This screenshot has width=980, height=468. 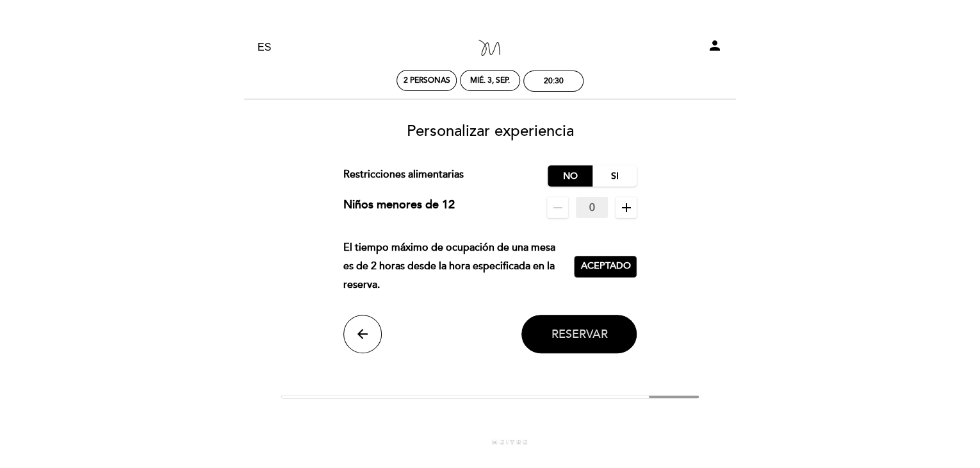 I want to click on div: El tiempo máximo de ocupación de una mesa es de 2 horas desde la hora especificada en la reserva., so click(x=459, y=266).